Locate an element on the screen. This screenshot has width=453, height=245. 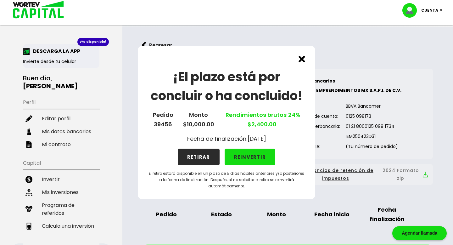
p: Pedido 39456 is located at coordinates (163, 119).